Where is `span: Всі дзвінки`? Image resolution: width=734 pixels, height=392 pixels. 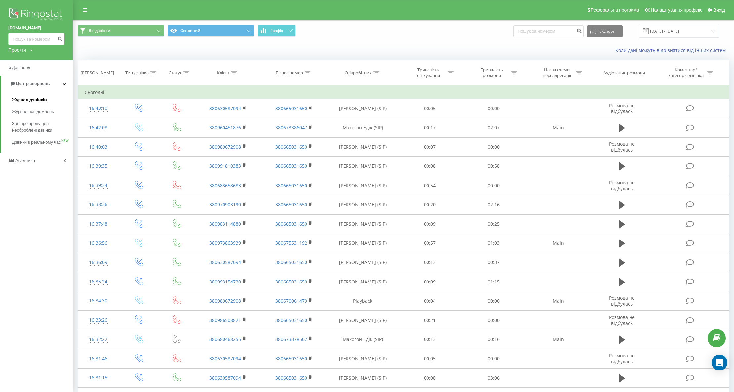
span: Всі дзвінки is located at coordinates (100, 31).